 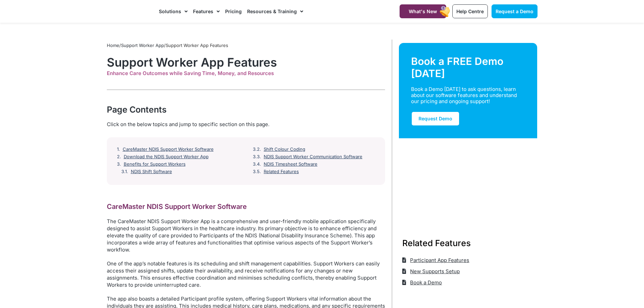 I want to click on span: Request a Demo, so click(x=515, y=11).